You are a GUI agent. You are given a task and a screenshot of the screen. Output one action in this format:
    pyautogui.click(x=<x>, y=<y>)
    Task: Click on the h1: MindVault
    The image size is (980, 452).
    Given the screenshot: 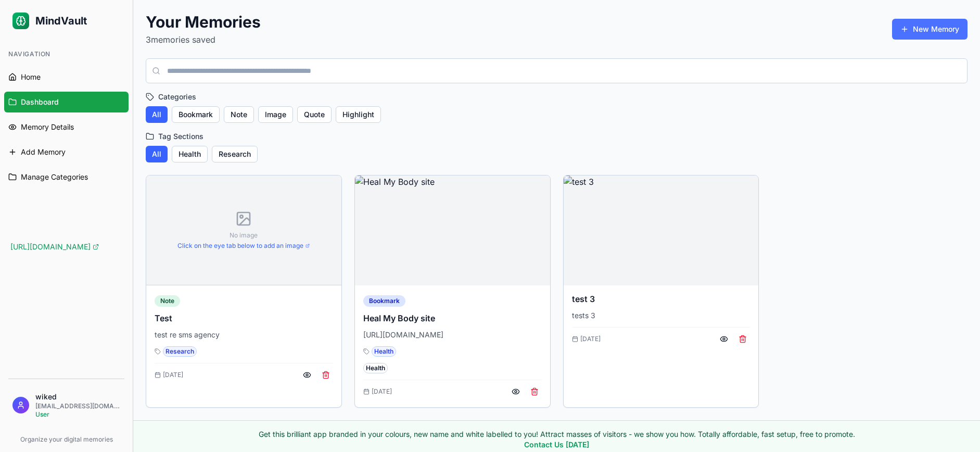 What is the action you would take?
    pyautogui.click(x=61, y=21)
    